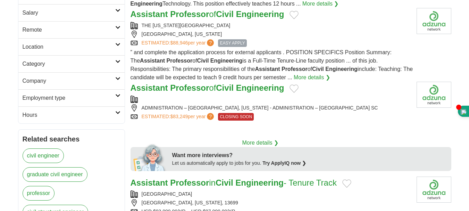 Image resolution: width=469 pixels, height=211 pixels. I want to click on h2: Category, so click(69, 64).